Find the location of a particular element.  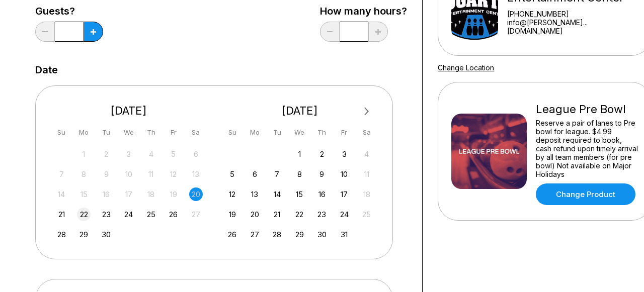

div: Choose Monday, October 6th, 2025 is located at coordinates (254, 174).